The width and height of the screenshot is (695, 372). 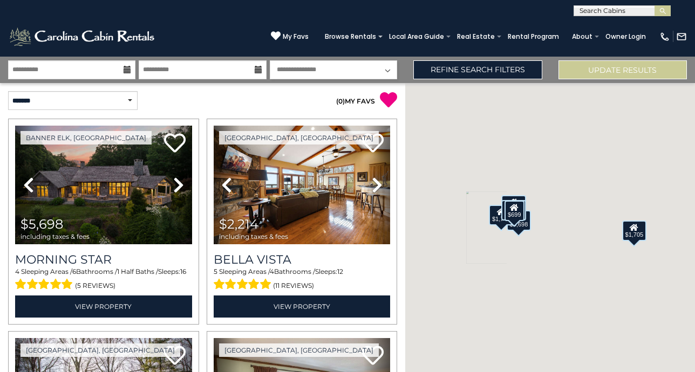 I want to click on a: My Favs, so click(x=290, y=36).